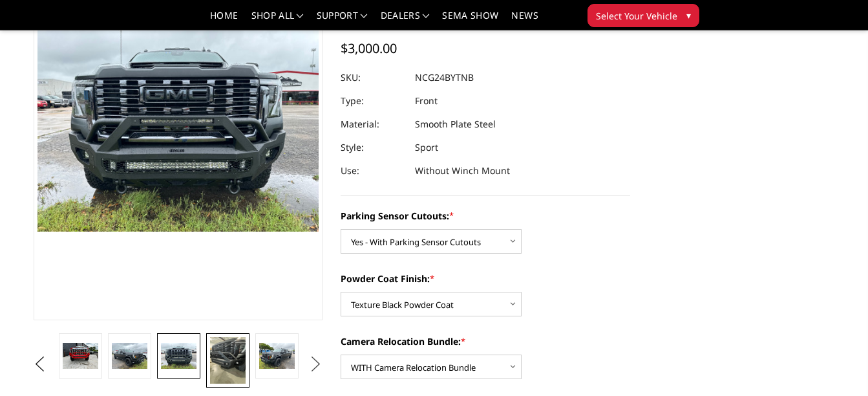  Describe the element at coordinates (373, 147) in the screenshot. I see `dt: Style:` at that location.